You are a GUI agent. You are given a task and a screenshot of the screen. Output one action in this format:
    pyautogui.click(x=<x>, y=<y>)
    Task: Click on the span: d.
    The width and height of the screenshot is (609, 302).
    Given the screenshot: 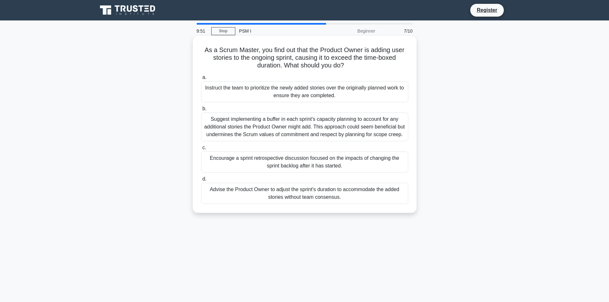 What is the action you would take?
    pyautogui.click(x=204, y=179)
    